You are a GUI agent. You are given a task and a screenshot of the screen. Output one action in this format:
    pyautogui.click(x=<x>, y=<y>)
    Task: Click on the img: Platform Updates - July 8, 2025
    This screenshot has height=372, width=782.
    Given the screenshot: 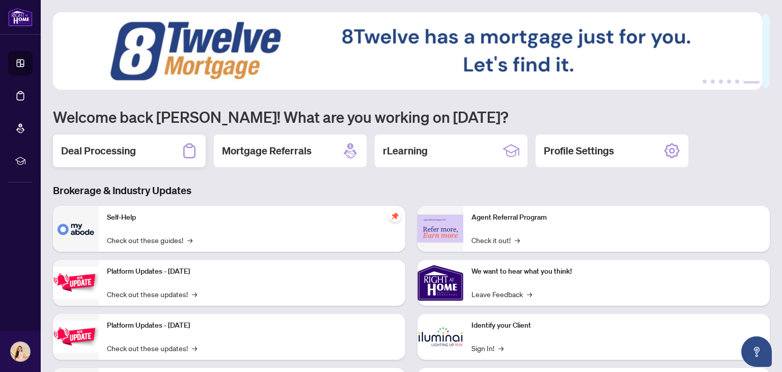 What is the action you would take?
    pyautogui.click(x=76, y=336)
    